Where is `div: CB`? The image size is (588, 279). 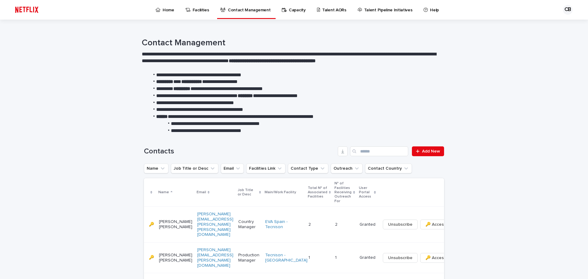 div: CB is located at coordinates (567, 10).